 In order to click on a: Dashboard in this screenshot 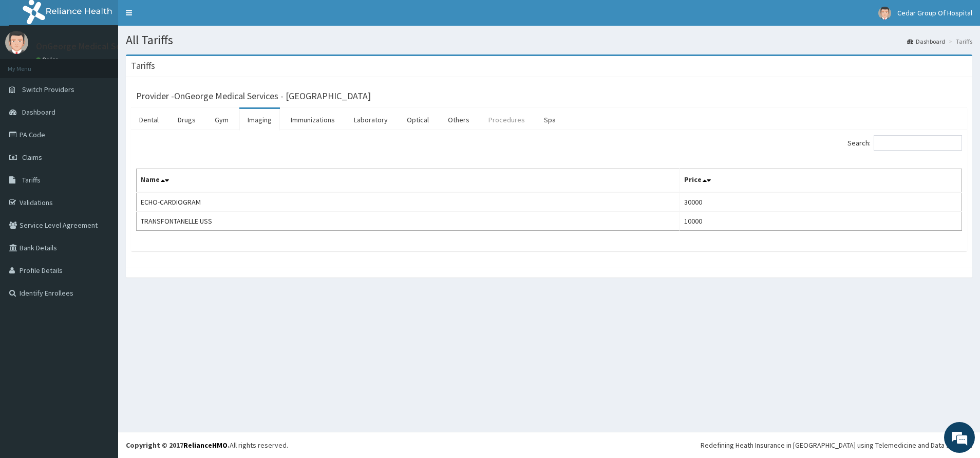, I will do `click(926, 41)`.